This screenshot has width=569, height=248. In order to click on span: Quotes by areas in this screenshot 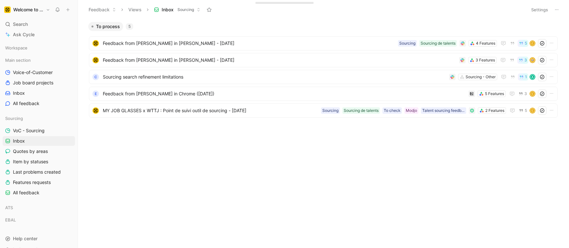, I will do `click(30, 151)`.